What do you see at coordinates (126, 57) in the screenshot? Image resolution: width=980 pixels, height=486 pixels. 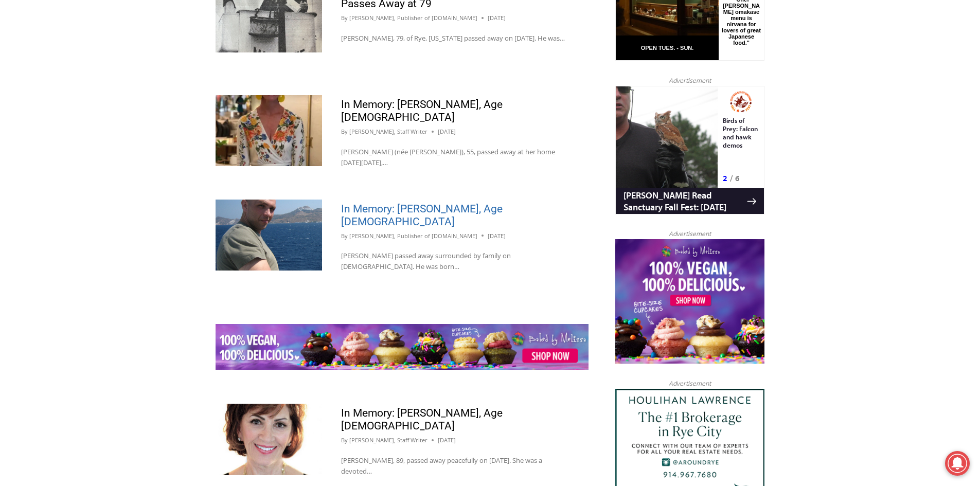 I see `div: Birds of Prey: Falcon and hawk demos` at bounding box center [126, 57].